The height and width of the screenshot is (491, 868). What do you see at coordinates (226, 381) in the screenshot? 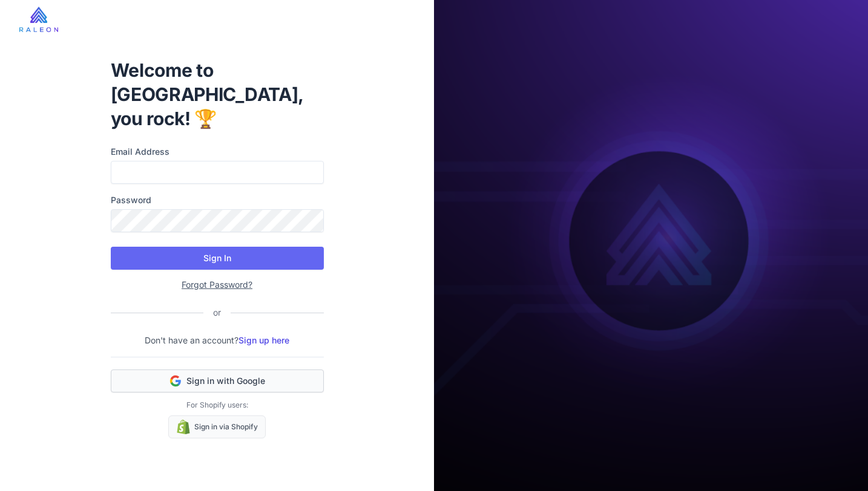
I see `span: Sign in with Google` at bounding box center [226, 381].